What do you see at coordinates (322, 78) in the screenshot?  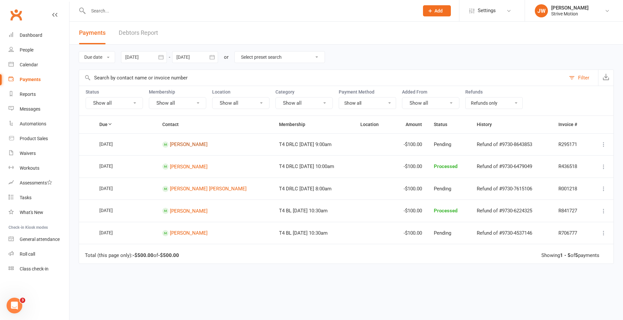 I see `input: Search by contact name or invoice number` at bounding box center [322, 78].